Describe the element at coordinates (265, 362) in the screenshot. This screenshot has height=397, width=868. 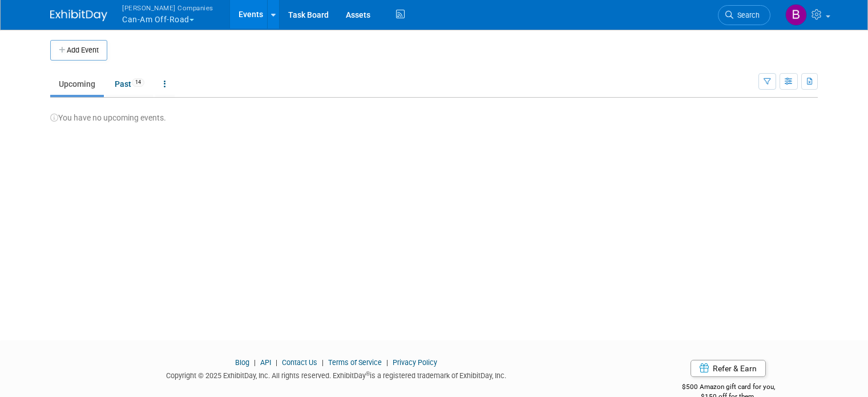
I see `a: API` at that location.